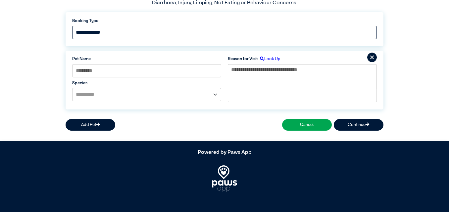  I want to click on h5: Powered by Paws App, so click(225, 153).